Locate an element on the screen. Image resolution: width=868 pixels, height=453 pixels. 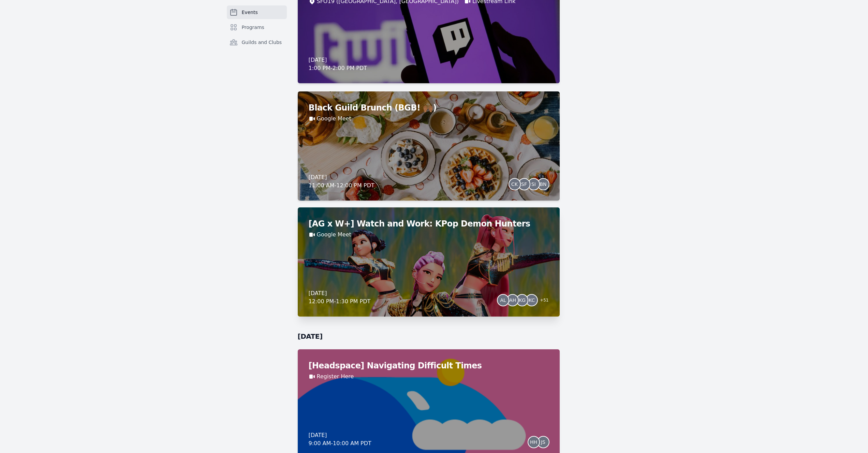
span: AL is located at coordinates (503, 300).